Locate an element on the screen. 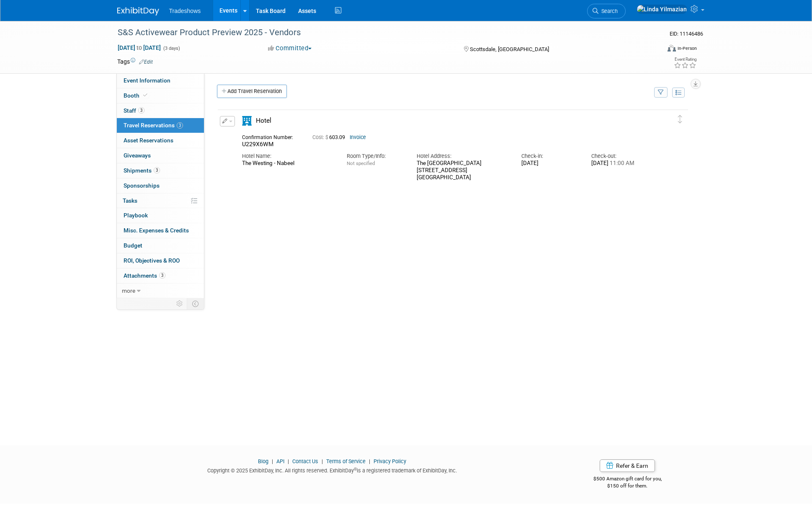 The height and width of the screenshot is (508, 812). a: Terms of Service is located at coordinates (346, 461).